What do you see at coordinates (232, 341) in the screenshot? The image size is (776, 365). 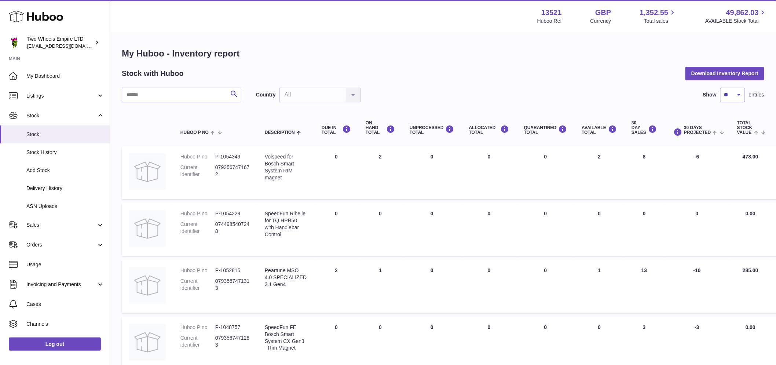 I see `dd: 0793567471283` at bounding box center [232, 341].